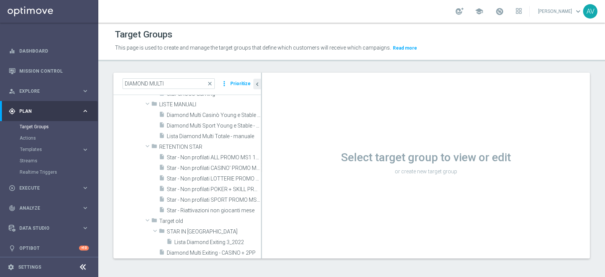 Image resolution: width=605 pixels, height=277 pixels. What do you see at coordinates (11, 267) in the screenshot?
I see `i: settings` at bounding box center [11, 267].